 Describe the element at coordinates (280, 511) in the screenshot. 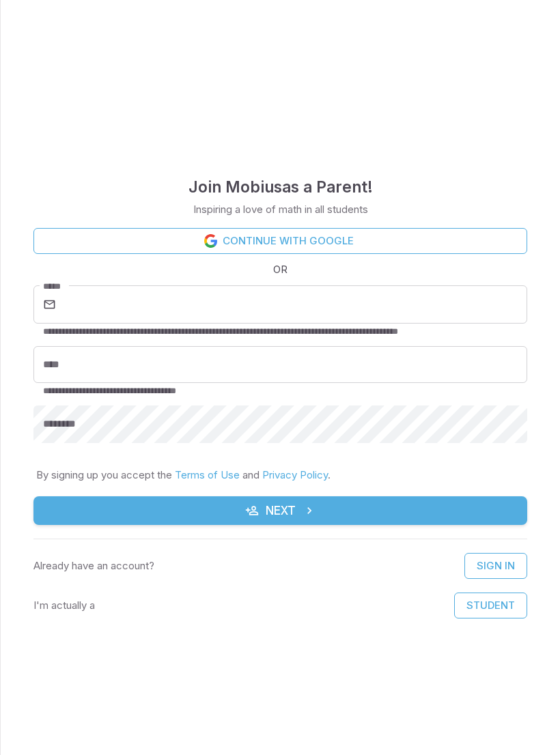

I see `button: Next` at that location.